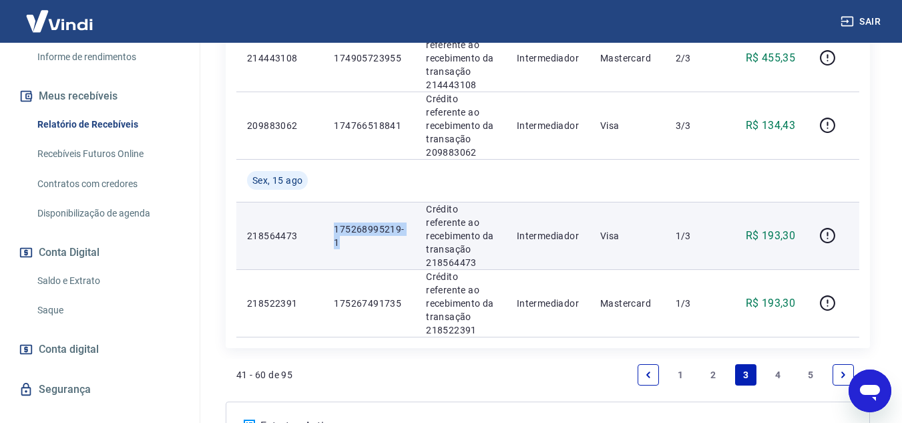  Describe the element at coordinates (369, 126) in the screenshot. I see `p: 174766518841` at that location.